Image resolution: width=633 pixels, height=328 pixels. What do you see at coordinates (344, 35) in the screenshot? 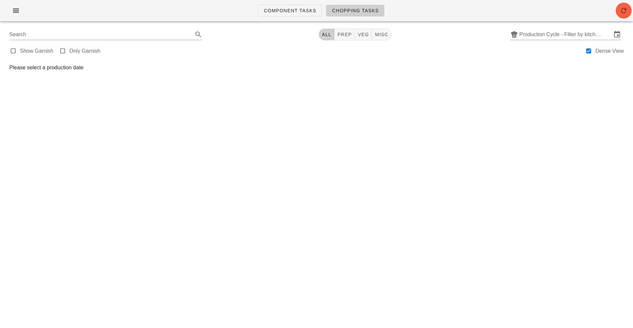
I see `button: prep` at bounding box center [344, 35].